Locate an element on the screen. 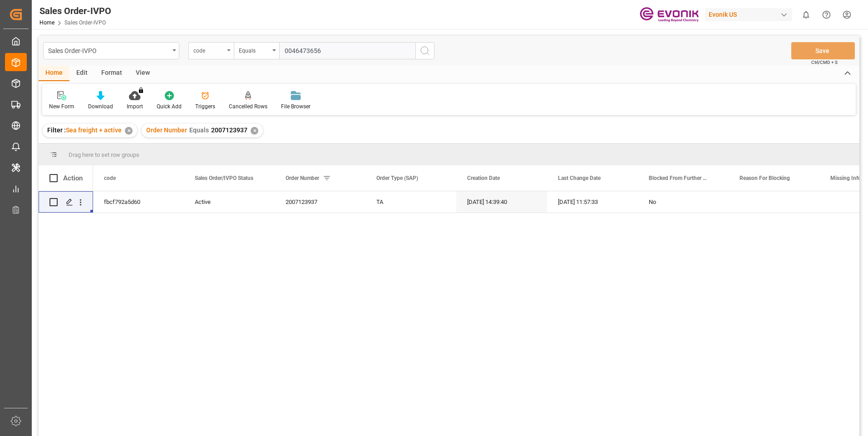 The width and height of the screenshot is (868, 436). div: Format is located at coordinates (111, 73).